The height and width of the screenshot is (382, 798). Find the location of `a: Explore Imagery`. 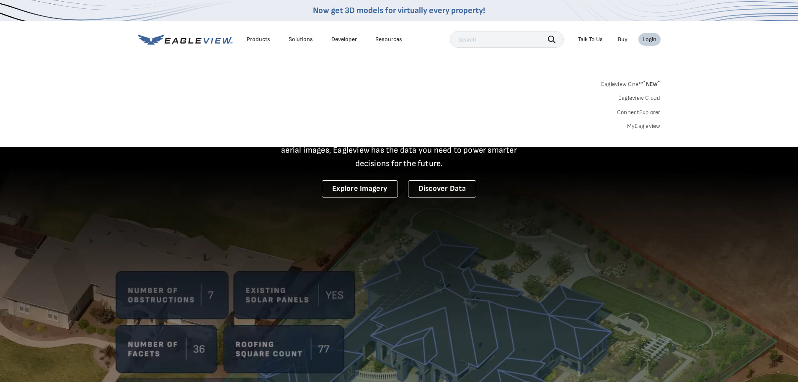

a: Explore Imagery is located at coordinates (360, 189).